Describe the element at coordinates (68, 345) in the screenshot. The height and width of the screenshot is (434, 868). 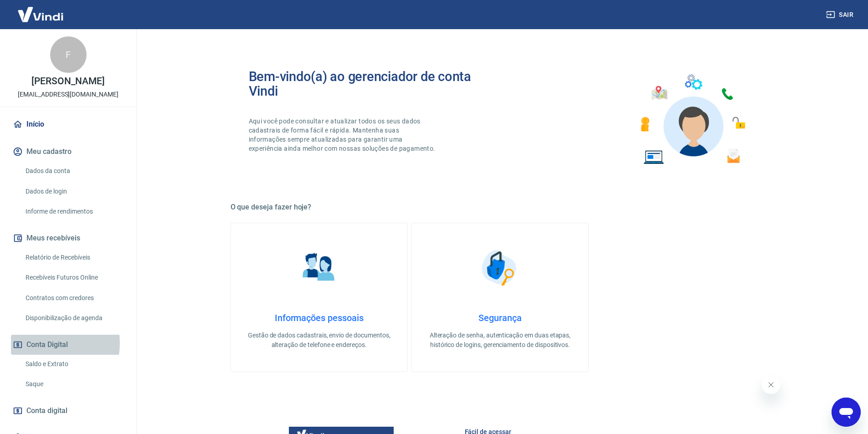
I see `button: Conta Digital` at that location.